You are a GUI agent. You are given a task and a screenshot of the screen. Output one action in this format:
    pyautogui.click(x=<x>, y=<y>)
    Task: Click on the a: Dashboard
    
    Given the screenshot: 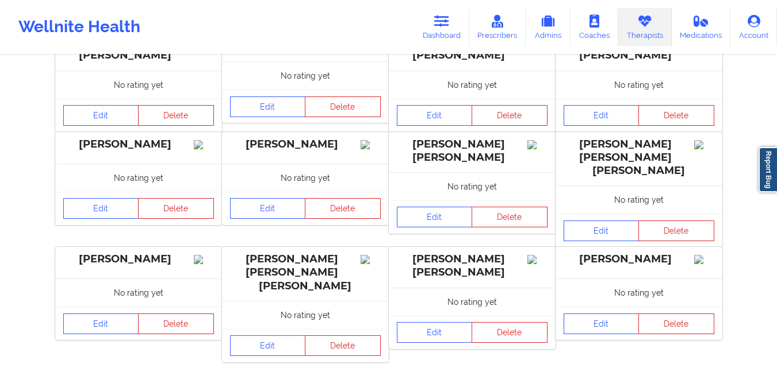 What is the action you would take?
    pyautogui.click(x=441, y=27)
    